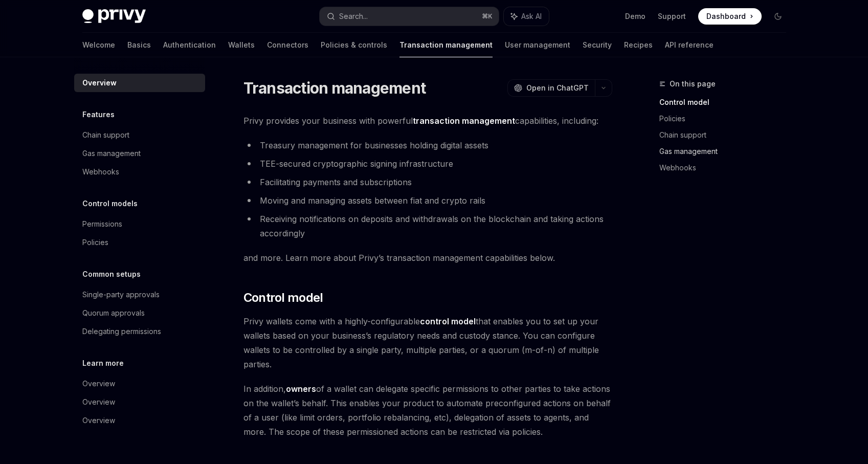 The height and width of the screenshot is (464, 868). Describe the element at coordinates (487, 17) in the screenshot. I see `span: ⌘ K` at that location.